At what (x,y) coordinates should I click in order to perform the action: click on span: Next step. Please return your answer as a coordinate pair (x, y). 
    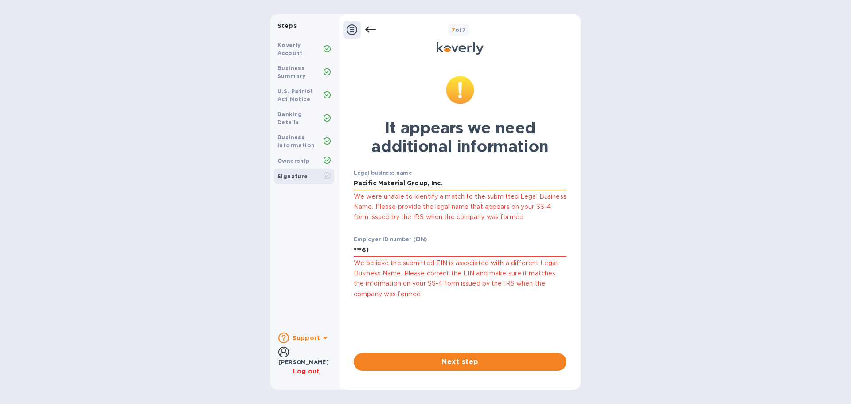
    Looking at the image, I should click on (460, 362).